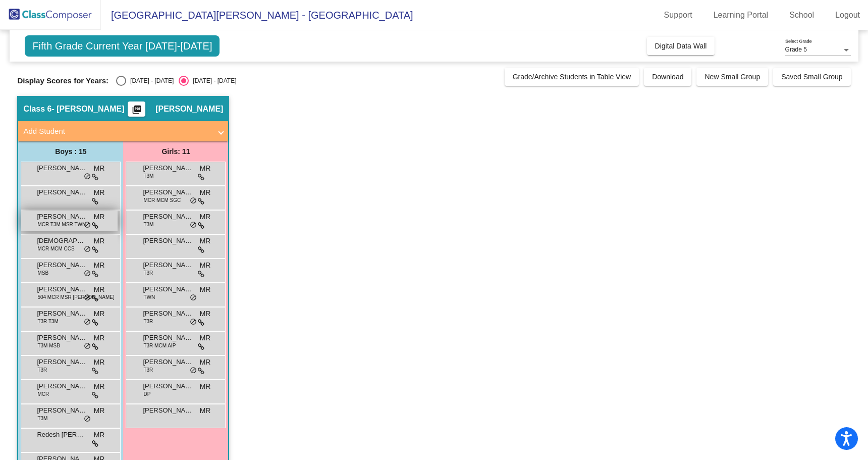 The height and width of the screenshot is (460, 868). I want to click on mat-radio-group: Select an option, so click(176, 80).